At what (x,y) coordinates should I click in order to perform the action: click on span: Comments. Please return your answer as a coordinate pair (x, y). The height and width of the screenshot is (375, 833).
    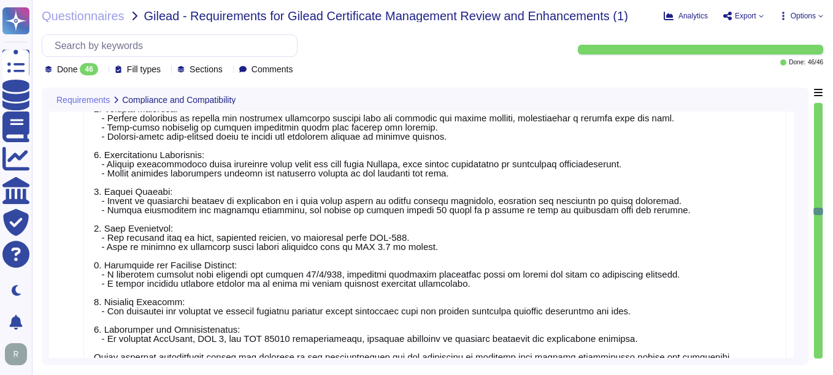
    Looking at the image, I should click on (272, 69).